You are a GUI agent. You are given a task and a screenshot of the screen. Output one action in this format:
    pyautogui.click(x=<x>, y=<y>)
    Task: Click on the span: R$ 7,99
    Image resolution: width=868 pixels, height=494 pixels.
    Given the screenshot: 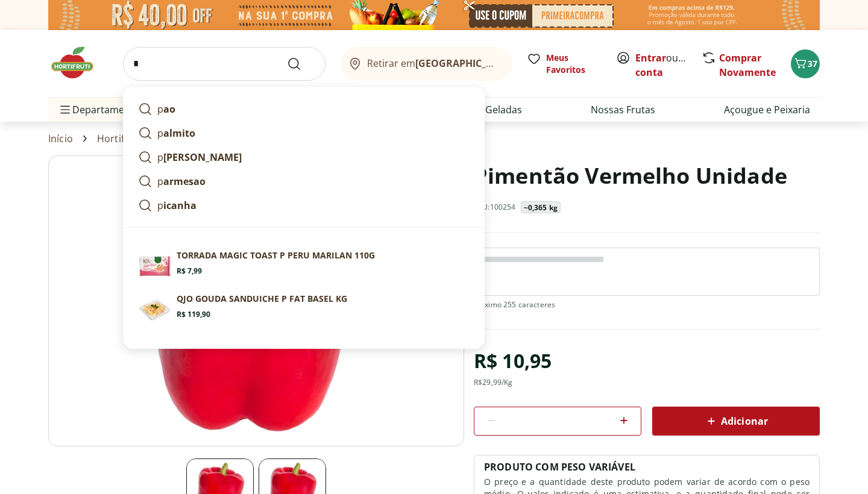 What is the action you would take?
    pyautogui.click(x=189, y=271)
    